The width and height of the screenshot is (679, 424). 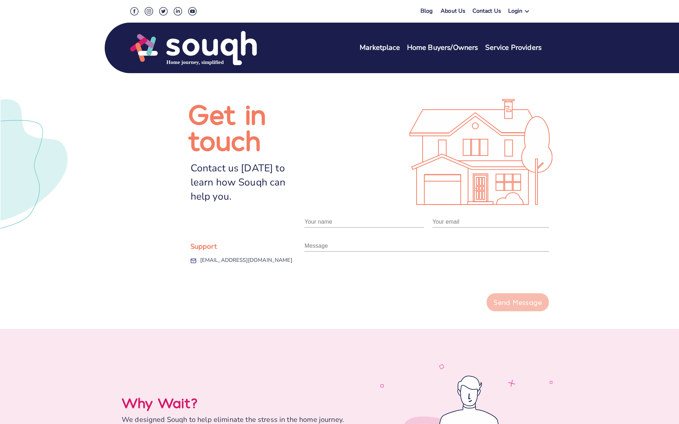 I want to click on h1: Get in touch, so click(x=246, y=127).